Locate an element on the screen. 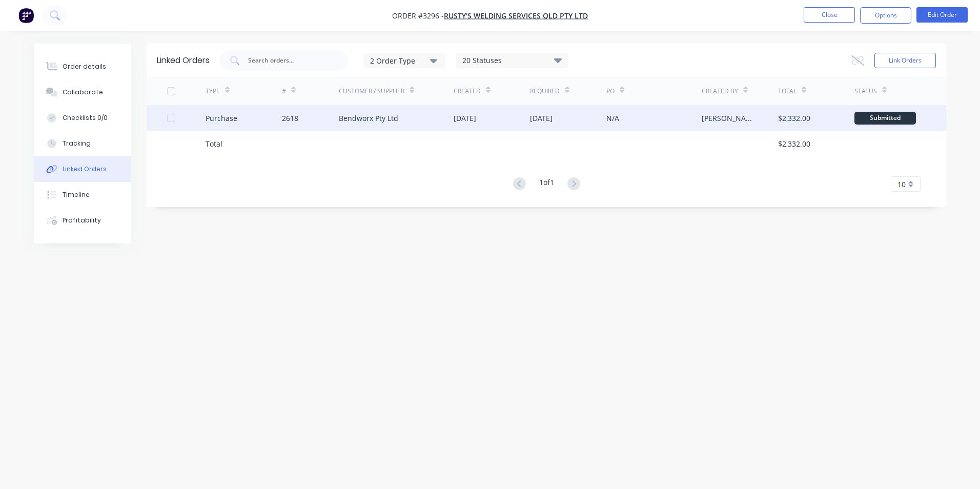 Image resolution: width=980 pixels, height=489 pixels. button: Link Orders is located at coordinates (905, 60).